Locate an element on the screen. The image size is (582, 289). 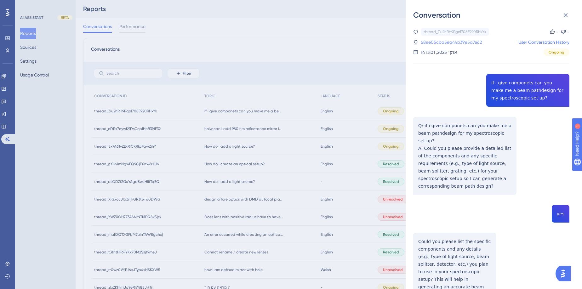
div: thread_Ziu2hRH9Pgo1708E920RHxYk is located at coordinates (455, 32).